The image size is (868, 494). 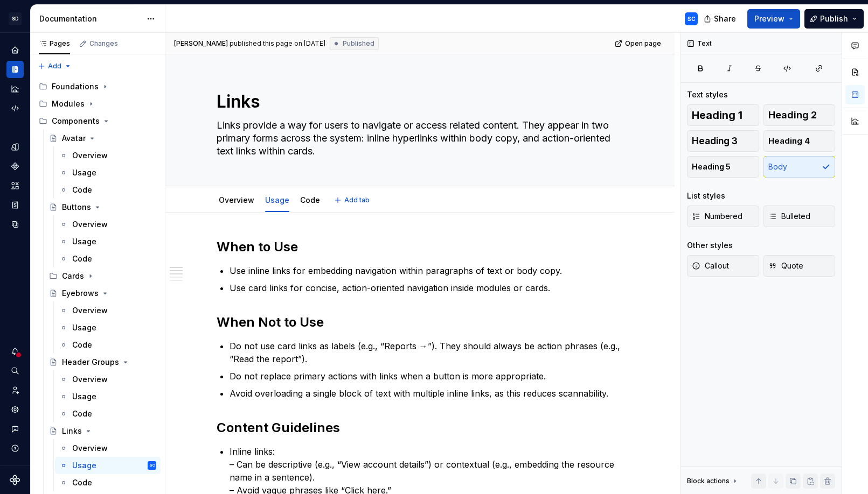 What do you see at coordinates (15, 147) in the screenshot?
I see `div: Design tokens` at bounding box center [15, 147].